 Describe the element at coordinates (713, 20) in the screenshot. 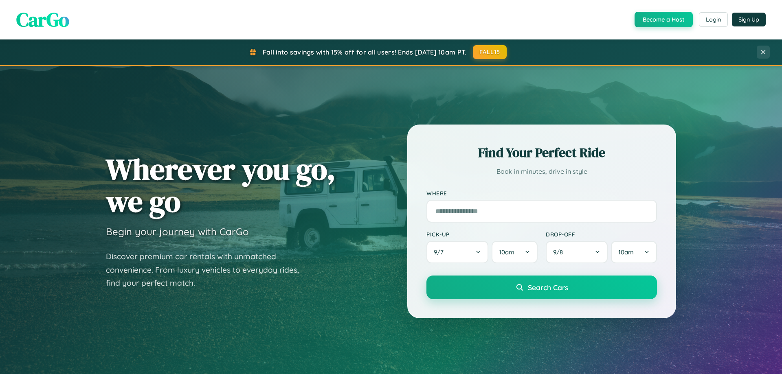

I see `button: Login` at that location.